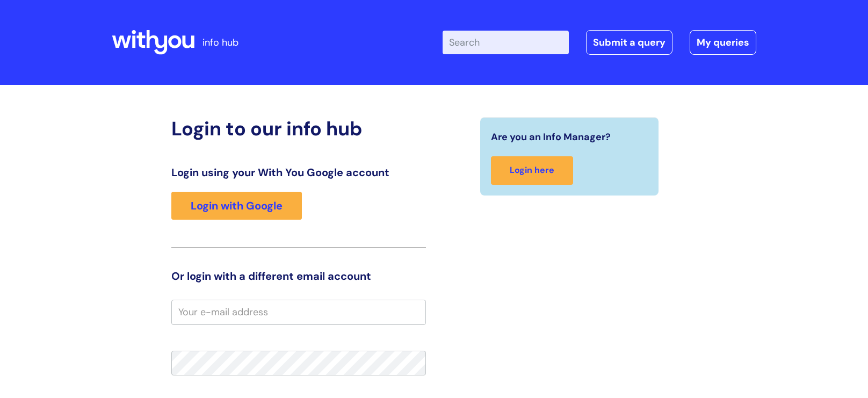  Describe the element at coordinates (299, 312) in the screenshot. I see `input: Your e-mail address` at that location.